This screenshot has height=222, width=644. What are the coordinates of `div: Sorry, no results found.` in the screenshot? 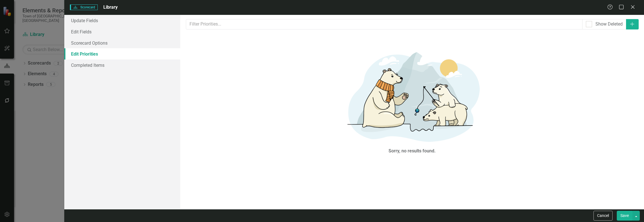 It's located at (412, 151).